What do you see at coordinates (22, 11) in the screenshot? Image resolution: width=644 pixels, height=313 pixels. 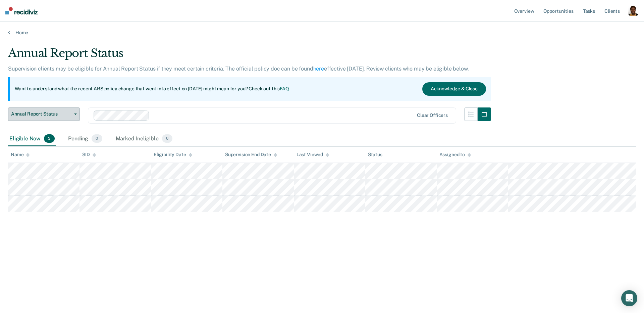 I see `img: Recidiviz` at bounding box center [22, 11].